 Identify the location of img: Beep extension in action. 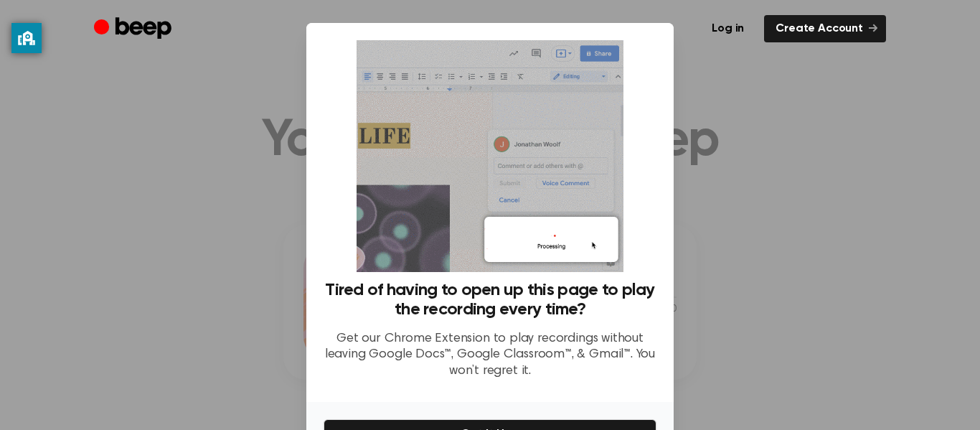
(490, 156).